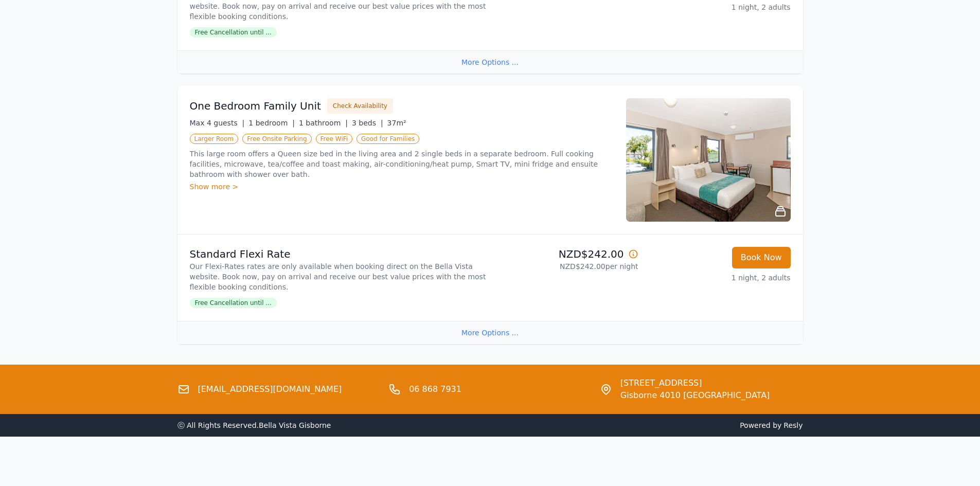 The height and width of the screenshot is (486, 980). What do you see at coordinates (402, 164) in the screenshot?
I see `p: This large room offers a Queen size bed in the living area and 2 single beds in a separate bedroo...` at bounding box center [402, 164].